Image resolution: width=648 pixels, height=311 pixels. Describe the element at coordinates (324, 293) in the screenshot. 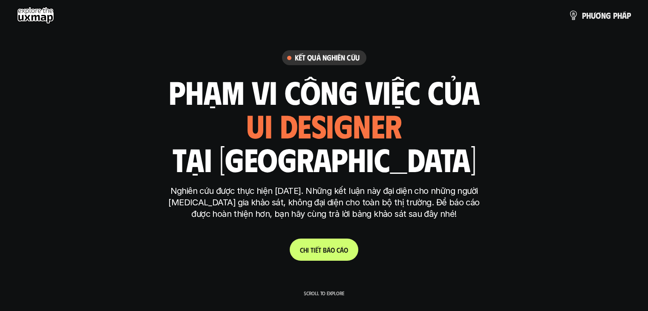

I see `p: Scroll to explore` at that location.